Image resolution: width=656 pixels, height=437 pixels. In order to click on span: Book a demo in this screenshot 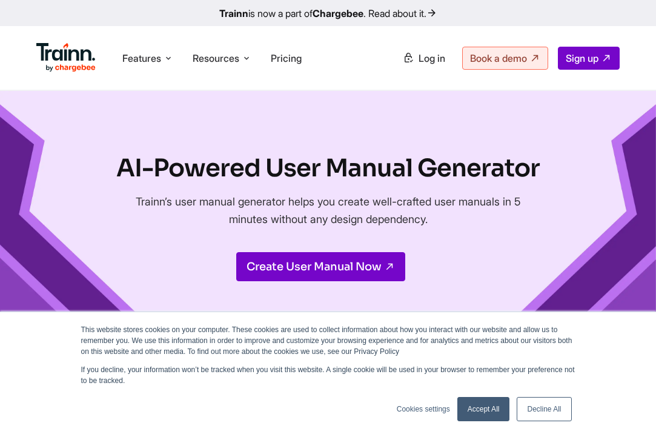, I will do `click(498, 58)`.